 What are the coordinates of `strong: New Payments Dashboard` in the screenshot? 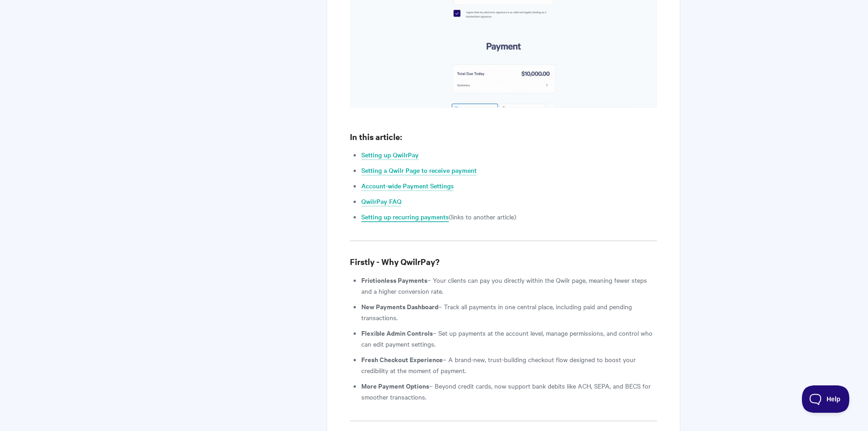 It's located at (400, 306).